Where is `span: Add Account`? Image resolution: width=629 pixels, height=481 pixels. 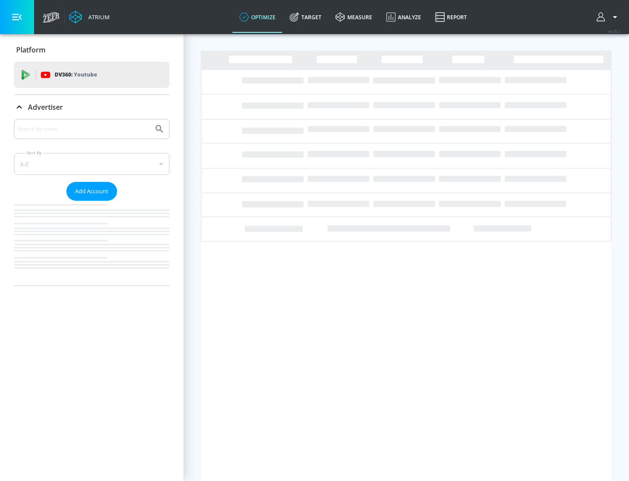 span: Add Account is located at coordinates (92, 191).